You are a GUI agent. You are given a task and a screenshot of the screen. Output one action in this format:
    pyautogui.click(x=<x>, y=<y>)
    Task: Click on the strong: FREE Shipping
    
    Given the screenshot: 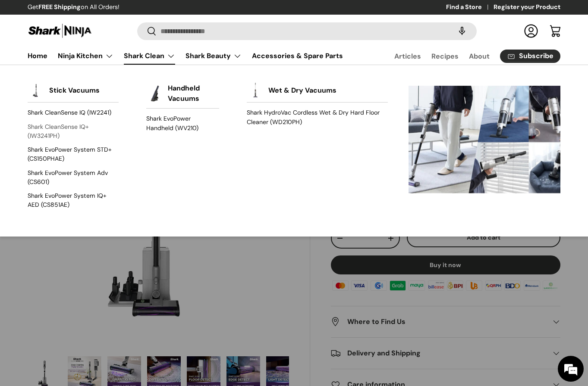 What is the action you would take?
    pyautogui.click(x=59, y=7)
    